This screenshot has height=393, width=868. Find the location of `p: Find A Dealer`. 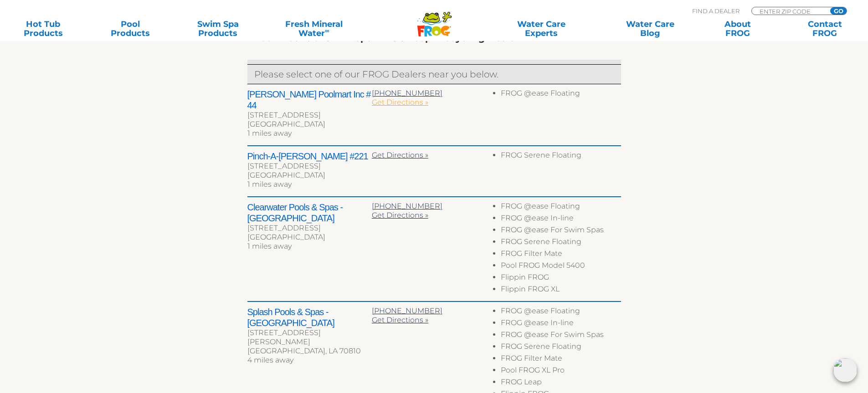

p: Find A Dealer is located at coordinates (716, 11).